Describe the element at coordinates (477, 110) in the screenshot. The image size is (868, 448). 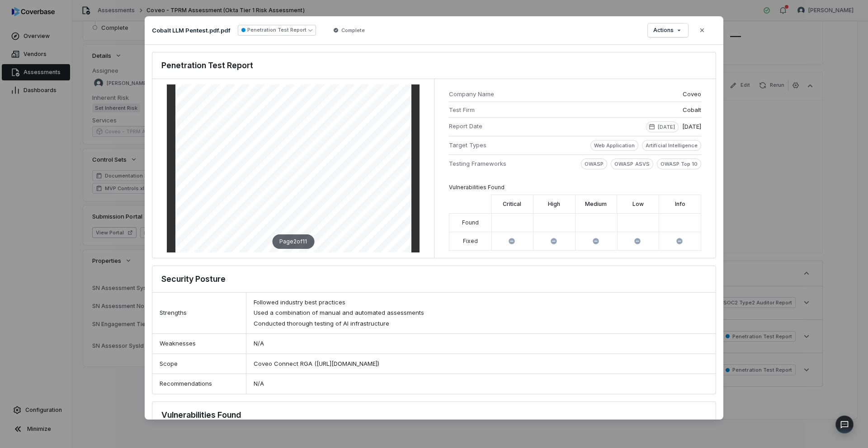
I see `span: Test Firm` at that location.